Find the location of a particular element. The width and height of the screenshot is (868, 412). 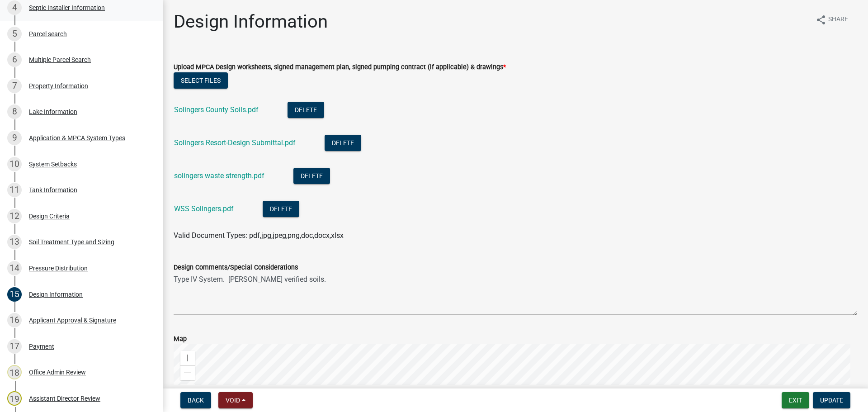

div: Payment is located at coordinates (41, 346).